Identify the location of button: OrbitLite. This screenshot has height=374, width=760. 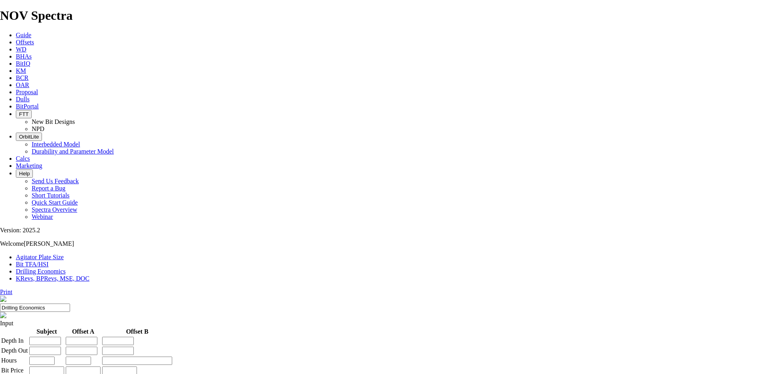
(29, 136).